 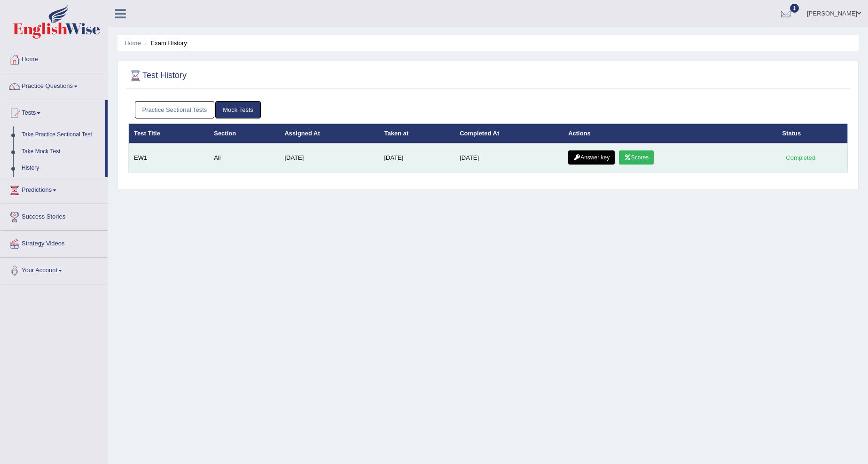 What do you see at coordinates (417, 133) in the screenshot?
I see `th: Taken at` at bounding box center [417, 133].